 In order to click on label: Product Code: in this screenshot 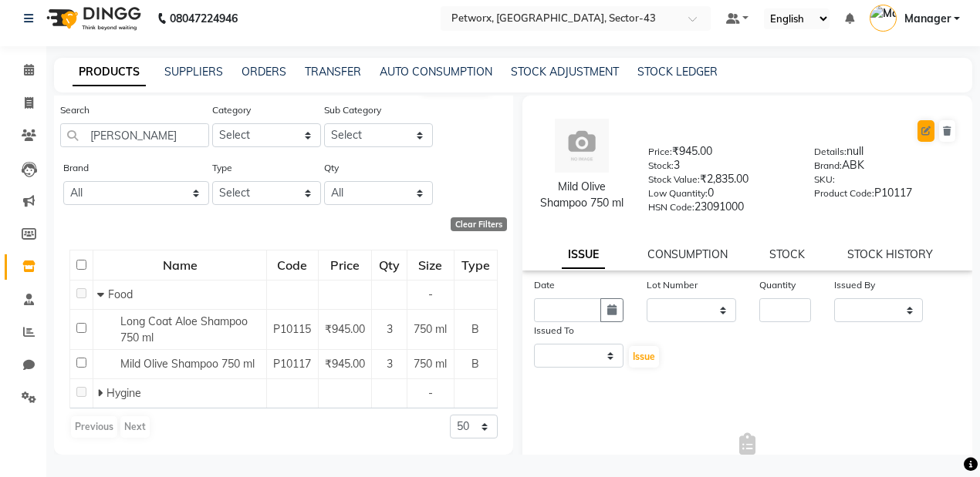, I will do `click(844, 194)`.